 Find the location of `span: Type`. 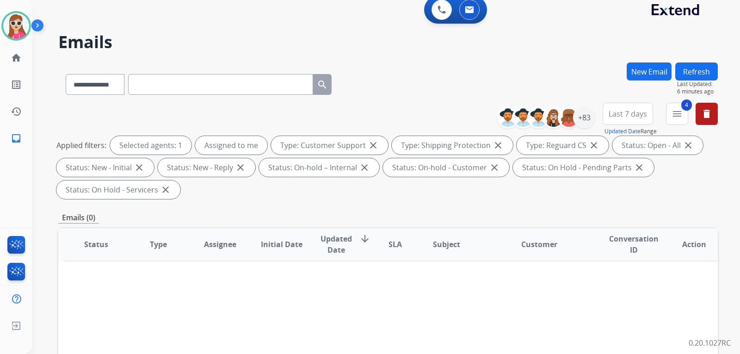

span: Type is located at coordinates (158, 244).